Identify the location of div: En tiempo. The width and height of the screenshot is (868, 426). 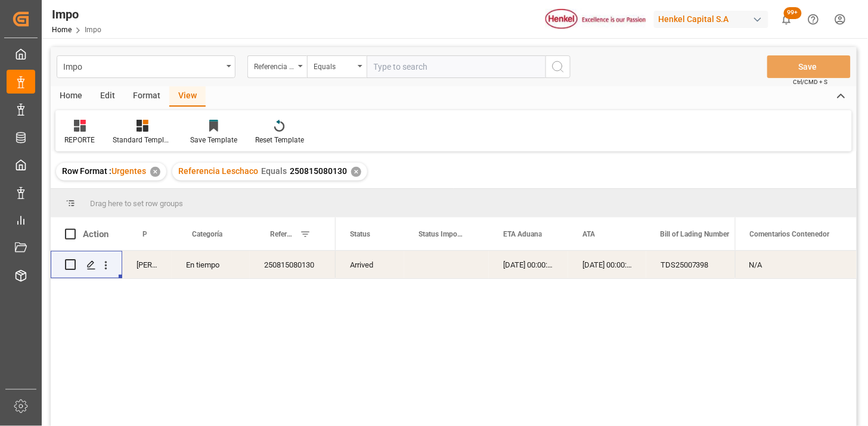
(210, 265).